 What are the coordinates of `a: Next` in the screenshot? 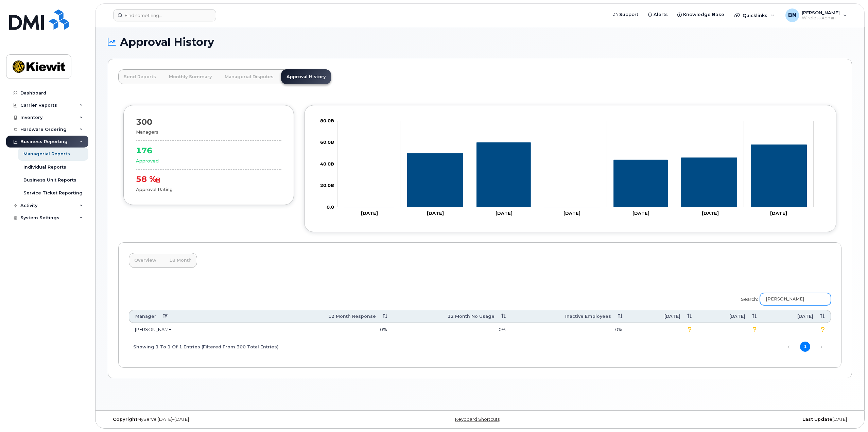 It's located at (821, 347).